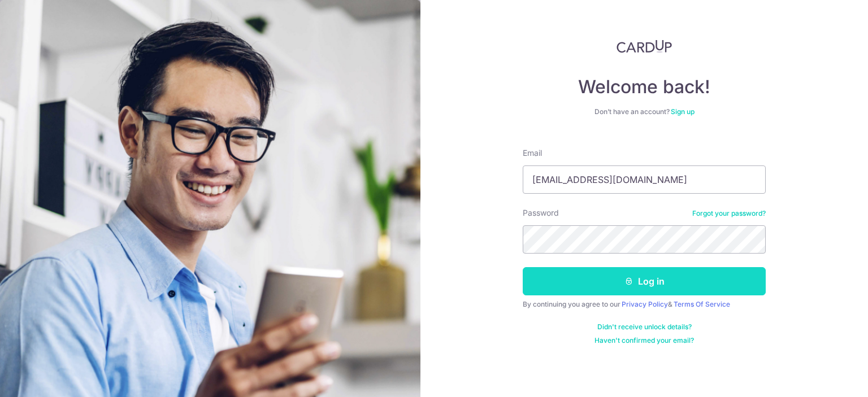 This screenshot has height=397, width=868. What do you see at coordinates (644, 304) in the screenshot?
I see `a: Privacy Policy` at bounding box center [644, 304].